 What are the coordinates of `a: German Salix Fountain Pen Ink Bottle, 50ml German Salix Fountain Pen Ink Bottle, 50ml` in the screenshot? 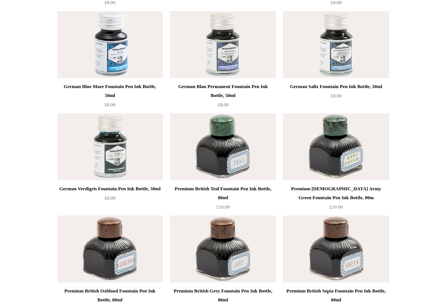 It's located at (336, 45).